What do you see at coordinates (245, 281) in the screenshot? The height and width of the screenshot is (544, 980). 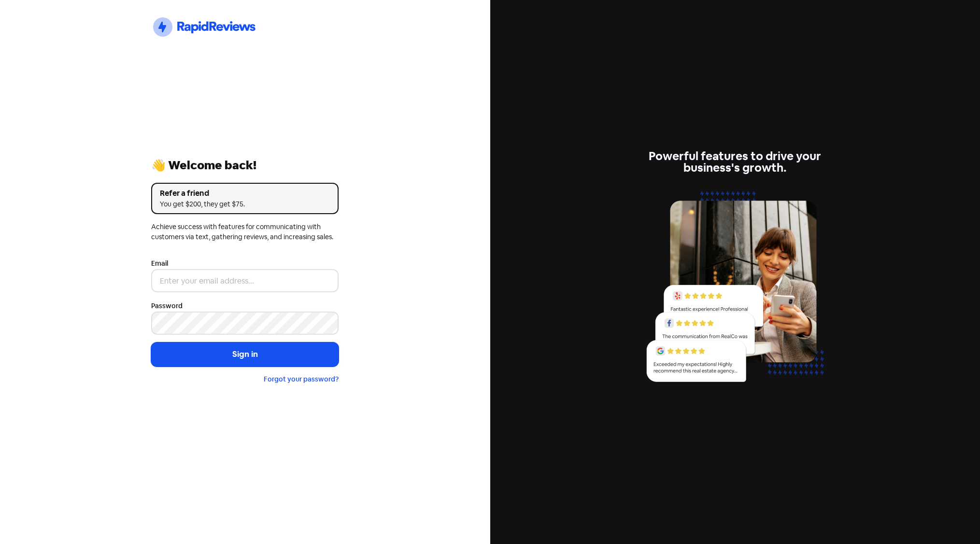 I see `input: Enter your email address...` at bounding box center [245, 281].